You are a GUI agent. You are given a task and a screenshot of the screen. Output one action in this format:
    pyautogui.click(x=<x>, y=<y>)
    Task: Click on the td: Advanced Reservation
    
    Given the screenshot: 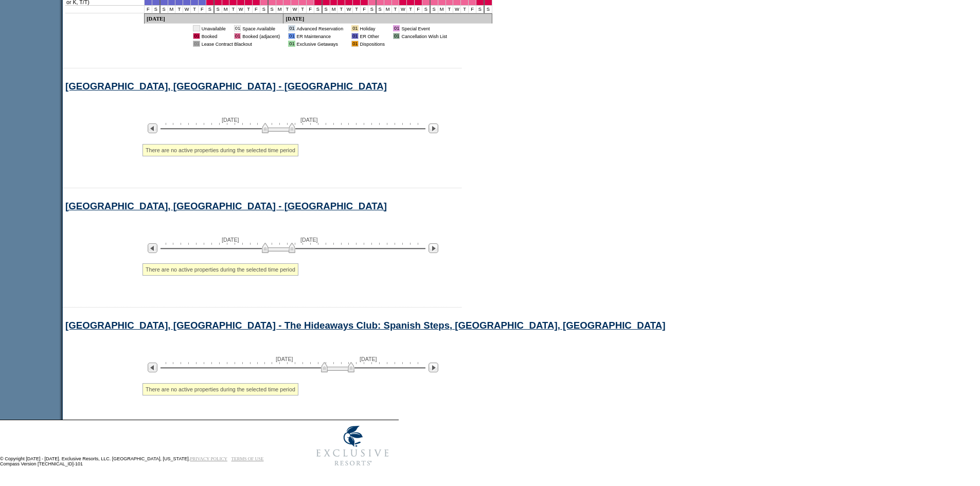 What is the action you would take?
    pyautogui.click(x=320, y=28)
    